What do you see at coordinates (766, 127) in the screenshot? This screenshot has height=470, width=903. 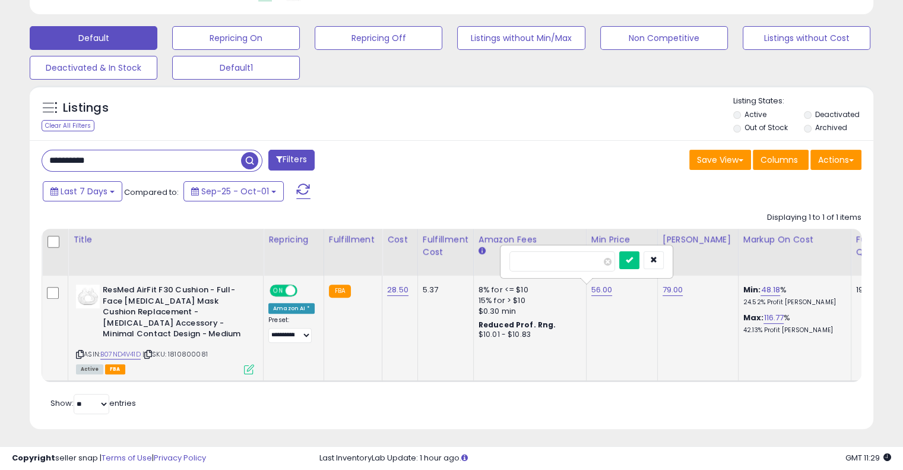 I see `label: Out of Stock` at bounding box center [766, 127].